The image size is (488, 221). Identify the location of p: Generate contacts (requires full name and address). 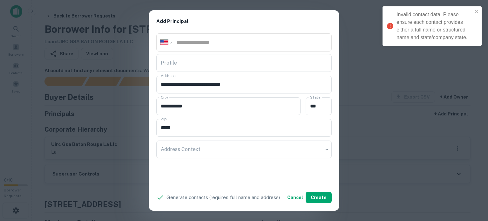
(223, 197).